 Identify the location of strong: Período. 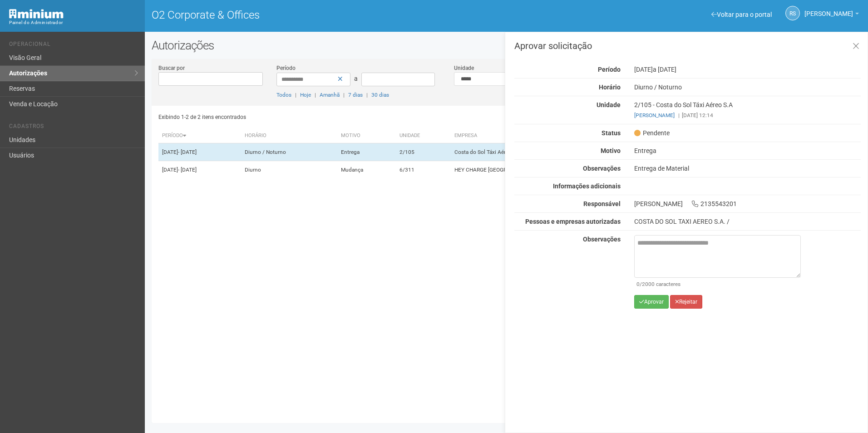
(609, 70).